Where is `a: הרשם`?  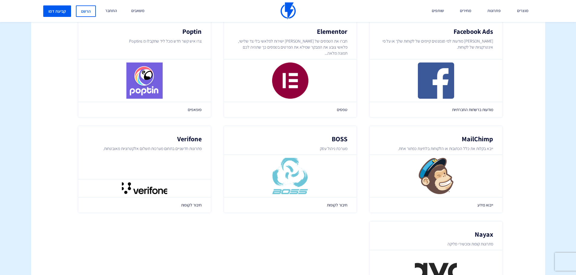
a: הרשם is located at coordinates (86, 11).